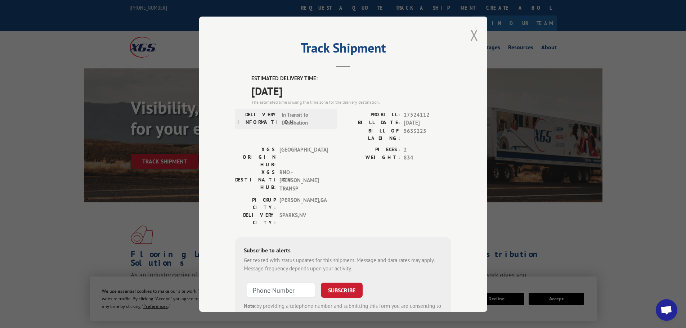  What do you see at coordinates (427, 149) in the screenshot?
I see `span: 2` at bounding box center [427, 149].